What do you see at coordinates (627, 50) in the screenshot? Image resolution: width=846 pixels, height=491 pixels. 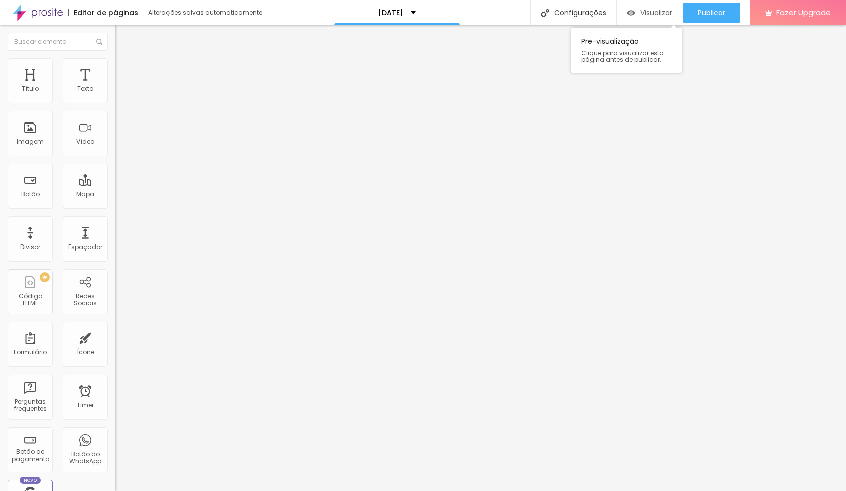 I see `div: Pre-visualização` at bounding box center [627, 50].